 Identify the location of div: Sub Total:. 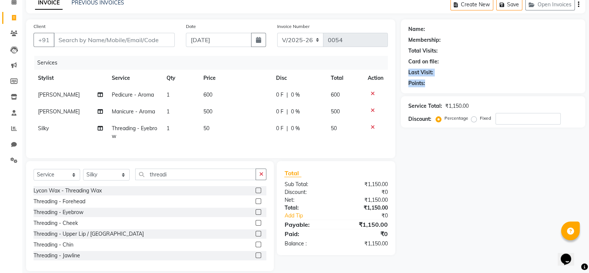
(307, 184).